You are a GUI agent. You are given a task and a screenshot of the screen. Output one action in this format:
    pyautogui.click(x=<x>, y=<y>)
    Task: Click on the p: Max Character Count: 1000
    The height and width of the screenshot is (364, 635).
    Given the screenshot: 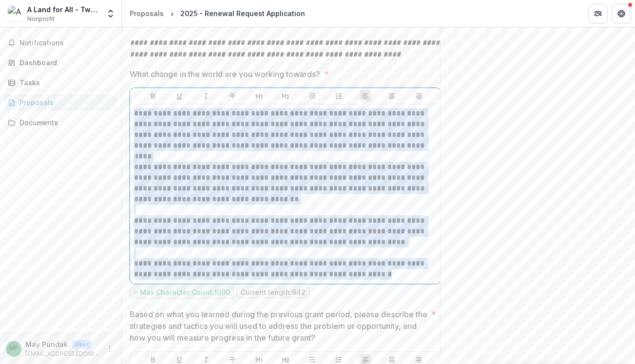 What is the action you would take?
    pyautogui.click(x=184, y=292)
    